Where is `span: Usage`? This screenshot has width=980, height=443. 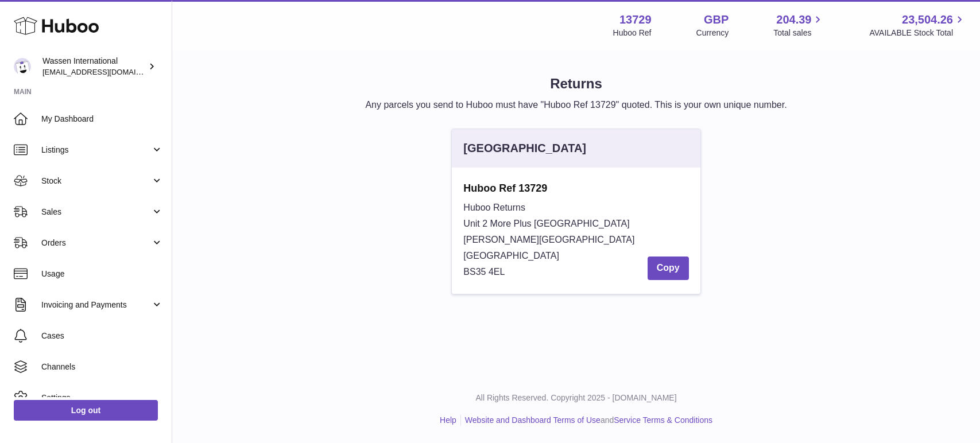 span: Usage is located at coordinates (102, 274).